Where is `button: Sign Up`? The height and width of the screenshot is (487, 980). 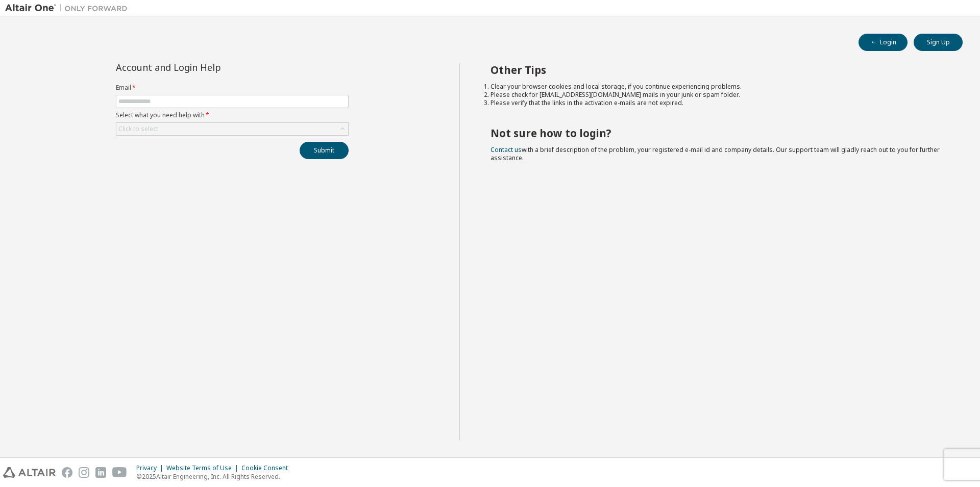
button: Sign Up is located at coordinates (938, 42).